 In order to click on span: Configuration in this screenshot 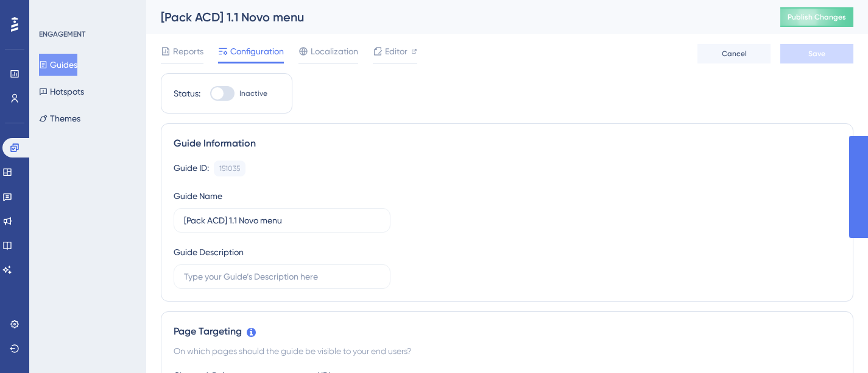, I will do `click(257, 51)`.